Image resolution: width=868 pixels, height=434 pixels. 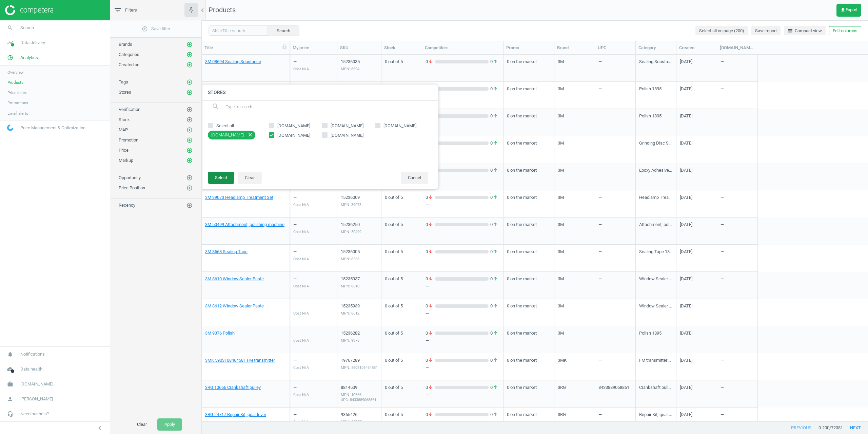 What do you see at coordinates (15, 83) in the screenshot?
I see `span: Products` at bounding box center [15, 83].